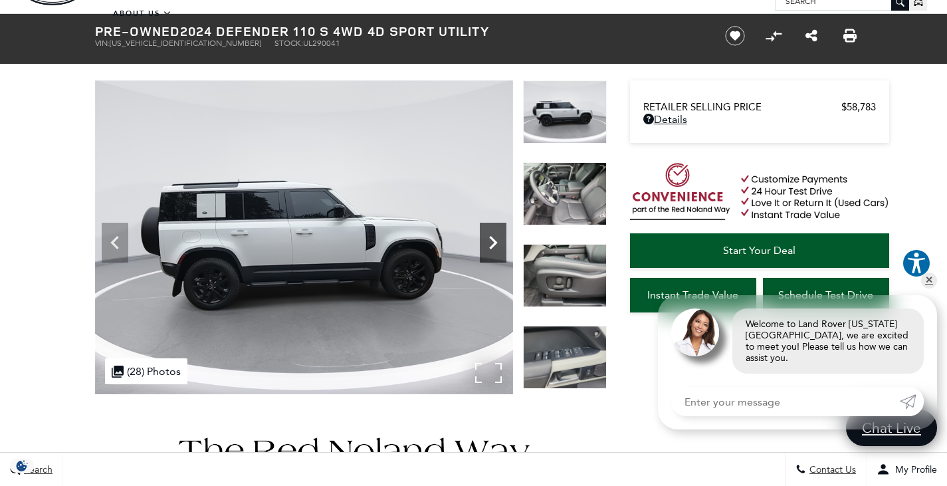 The image size is (947, 486). Describe the element at coordinates (142, 13) in the screenshot. I see `a: About Us` at that location.